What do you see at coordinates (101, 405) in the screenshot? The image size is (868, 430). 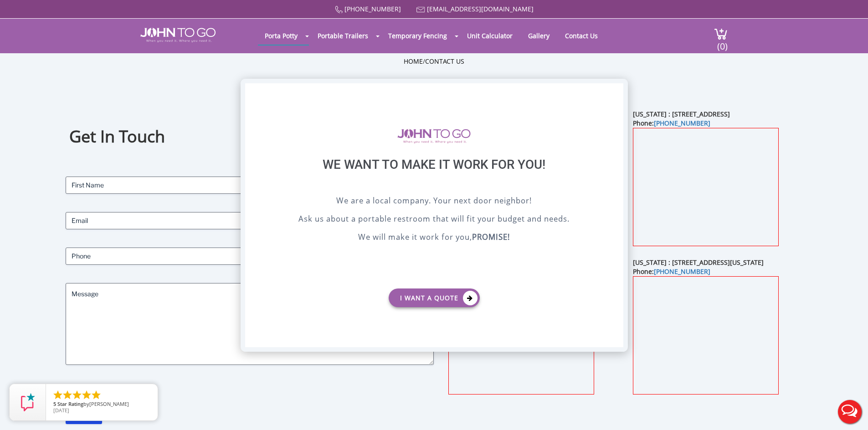 I see `span: by` at bounding box center [101, 405].